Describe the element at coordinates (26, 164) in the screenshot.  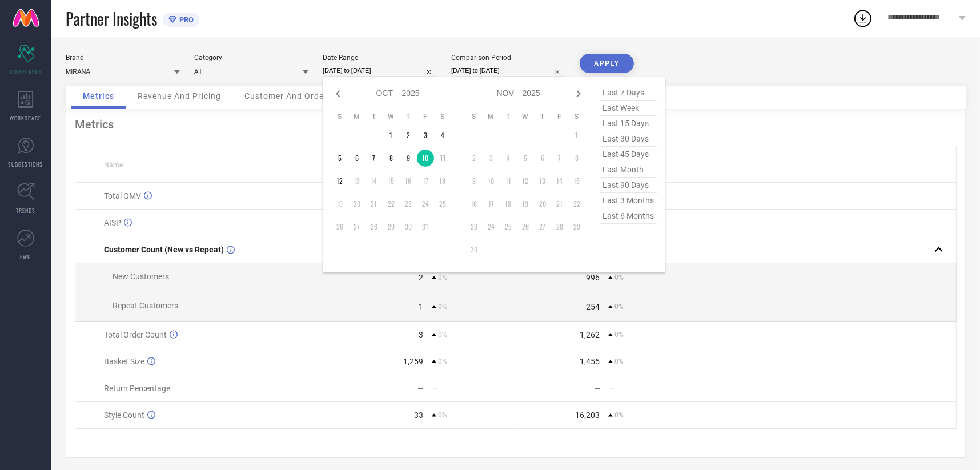
I see `span: SUGGESTIONS` at that location.